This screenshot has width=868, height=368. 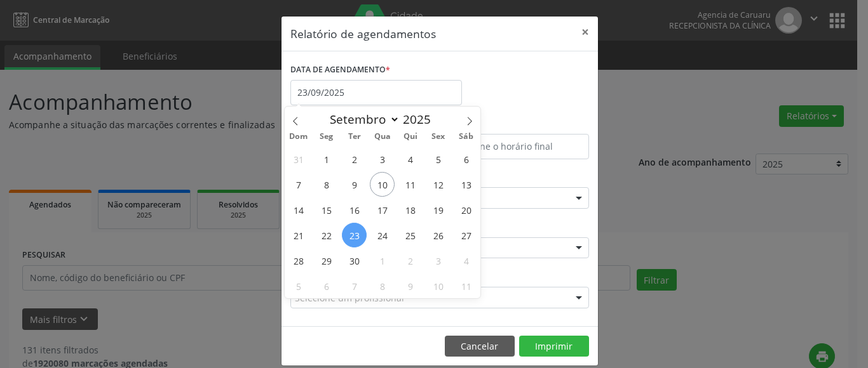 I want to click on span: Outubro 7, 2025, so click(x=354, y=286).